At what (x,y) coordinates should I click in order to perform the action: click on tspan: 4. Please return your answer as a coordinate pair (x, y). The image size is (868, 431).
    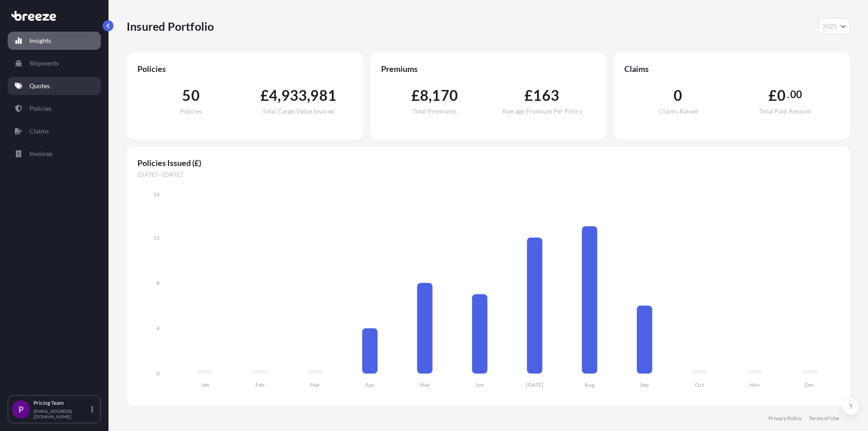
    Looking at the image, I should click on (158, 328).